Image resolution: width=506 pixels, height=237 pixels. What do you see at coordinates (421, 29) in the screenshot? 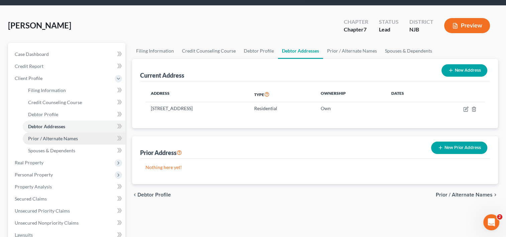
I see `div: NJB` at bounding box center [421, 29].